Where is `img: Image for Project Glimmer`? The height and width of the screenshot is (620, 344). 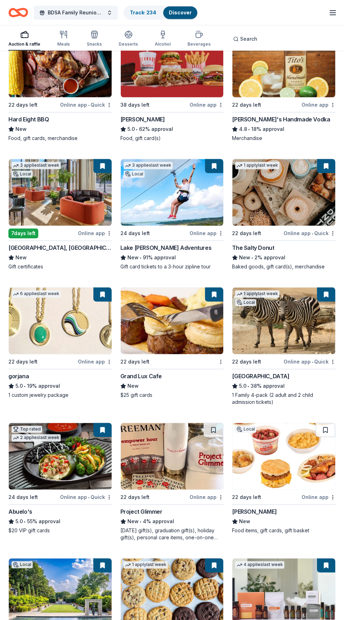
img: Image for Project Glimmer is located at coordinates (172, 456).